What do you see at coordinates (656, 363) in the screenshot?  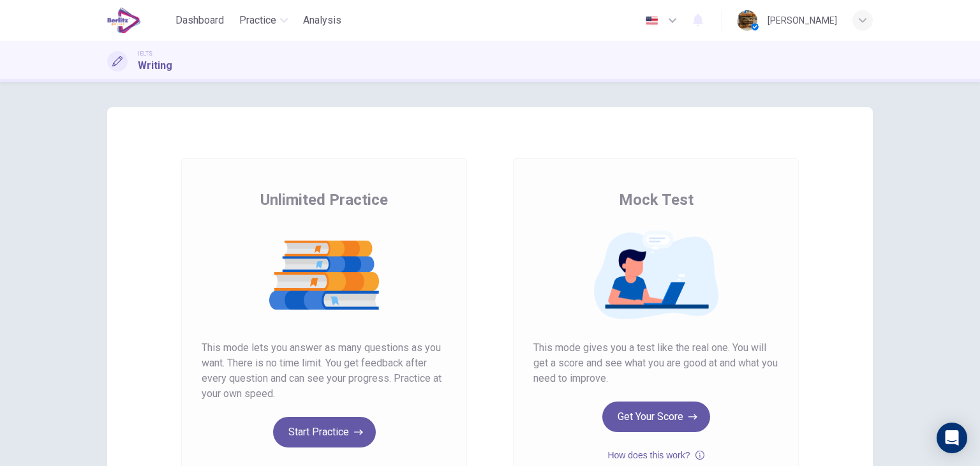 I see `span: This mode gives you a test like the real one. You will get a score and see what you are good at a...` at bounding box center [656, 363].